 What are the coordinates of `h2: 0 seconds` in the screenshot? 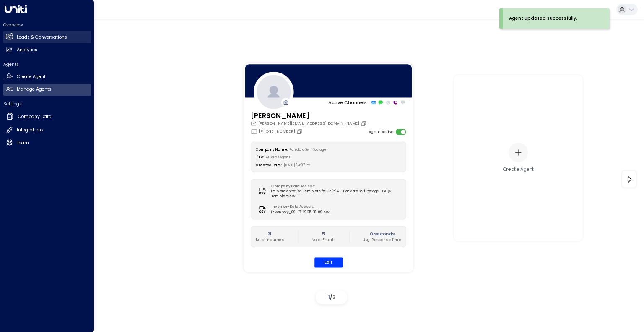 It's located at (382, 234).